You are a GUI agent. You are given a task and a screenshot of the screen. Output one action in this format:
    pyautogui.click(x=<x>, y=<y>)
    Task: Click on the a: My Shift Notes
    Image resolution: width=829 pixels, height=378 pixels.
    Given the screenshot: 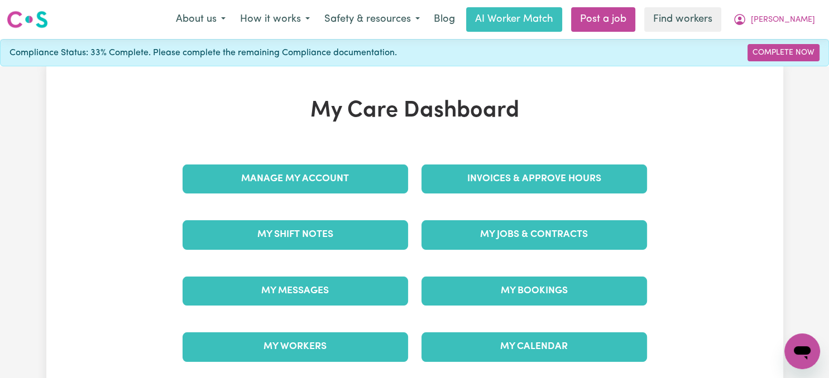 What is the action you would take?
    pyautogui.click(x=295, y=235)
    